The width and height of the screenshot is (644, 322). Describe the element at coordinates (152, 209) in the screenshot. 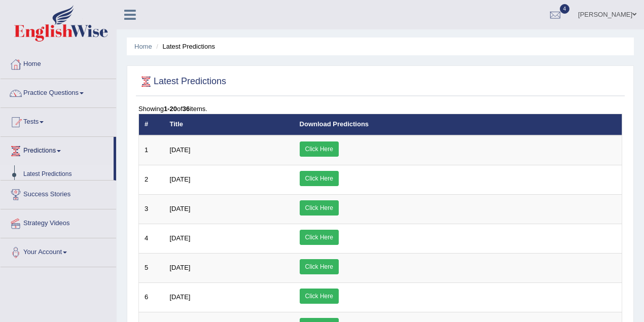

I see `td: 3` at that location.